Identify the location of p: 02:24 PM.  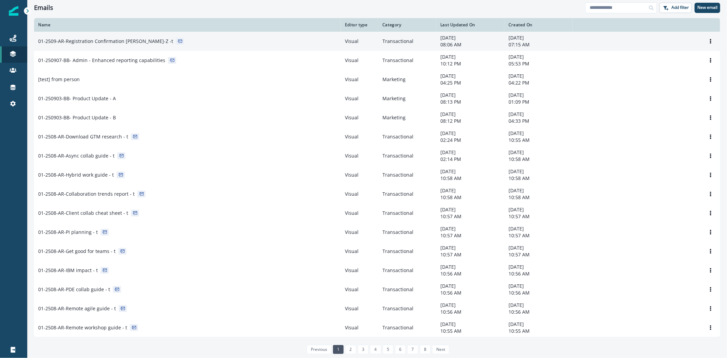
(470, 140).